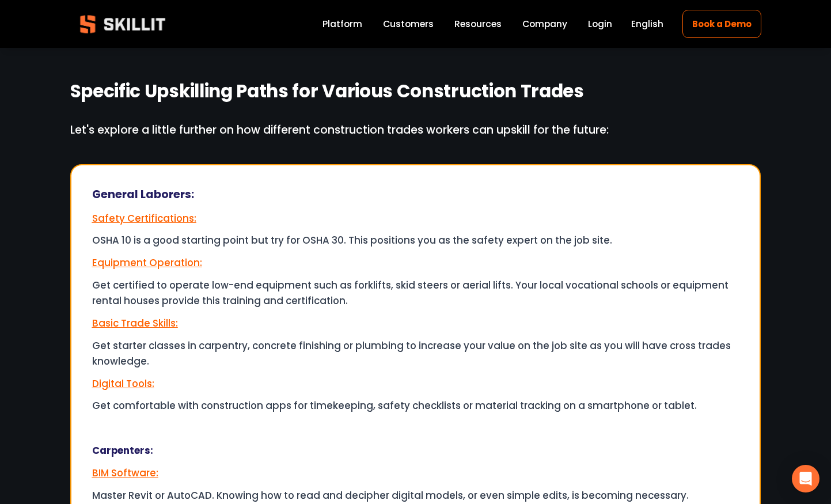  Describe the element at coordinates (412, 353) in the screenshot. I see `span: Get starter classes in carpentry, concrete finishing or plumbing to increase your value on the jo...` at that location.